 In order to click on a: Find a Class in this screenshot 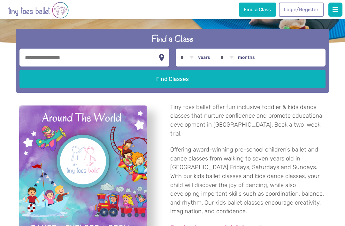, I will do `click(257, 10)`.